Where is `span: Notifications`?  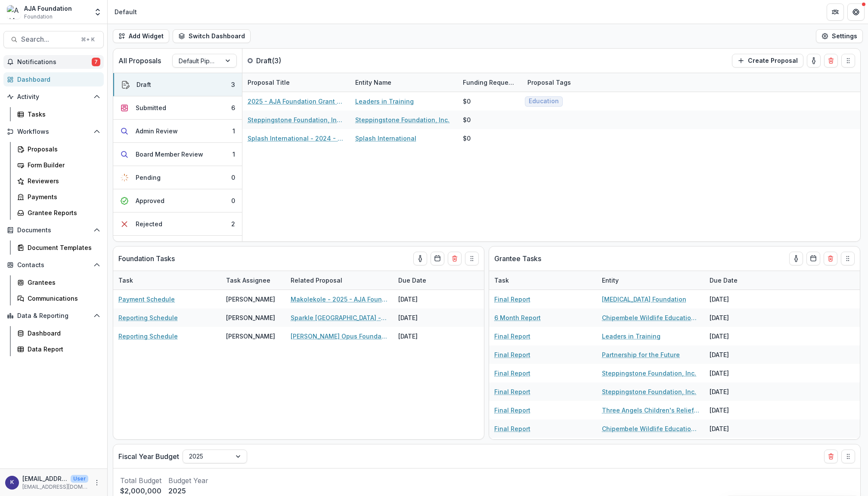 span: Notifications is located at coordinates (54, 62).